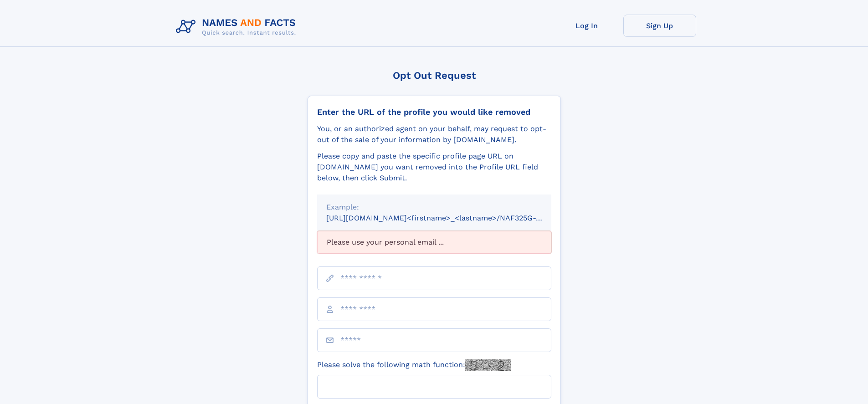 The width and height of the screenshot is (868, 404). I want to click on div: Please use your personal email ..., so click(434, 242).